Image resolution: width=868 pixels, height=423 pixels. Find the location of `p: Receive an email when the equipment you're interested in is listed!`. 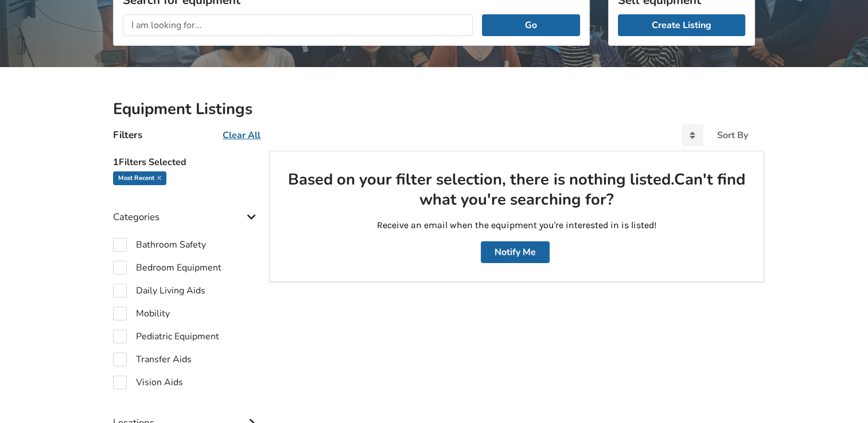

p: Receive an email when the equipment you're interested in is listed! is located at coordinates (516, 225).